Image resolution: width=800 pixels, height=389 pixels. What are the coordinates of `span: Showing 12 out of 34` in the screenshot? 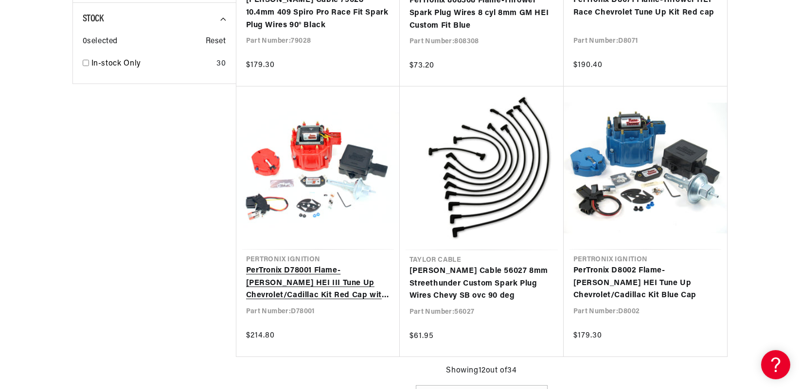 It's located at (481, 371).